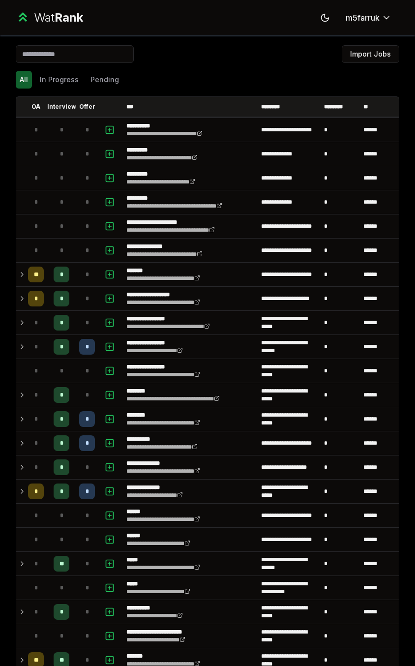  What do you see at coordinates (59, 18) in the screenshot?
I see `div: Wat` at bounding box center [59, 18].